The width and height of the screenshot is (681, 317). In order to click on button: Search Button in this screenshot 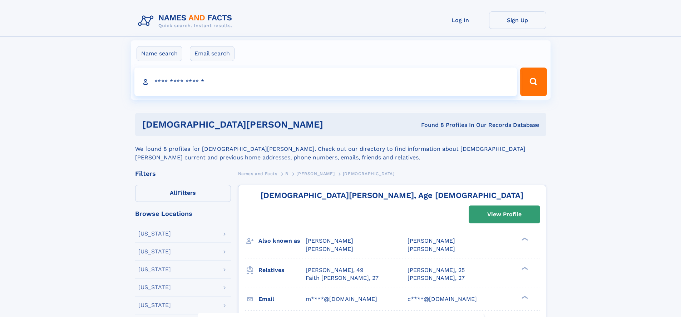, I will do `click(533, 82)`.